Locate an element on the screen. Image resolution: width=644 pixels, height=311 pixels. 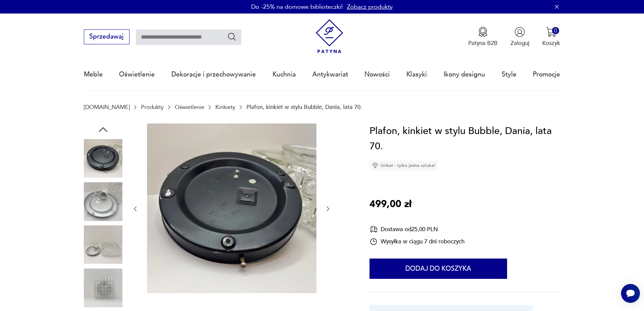
a: Promocje is located at coordinates (546, 74).